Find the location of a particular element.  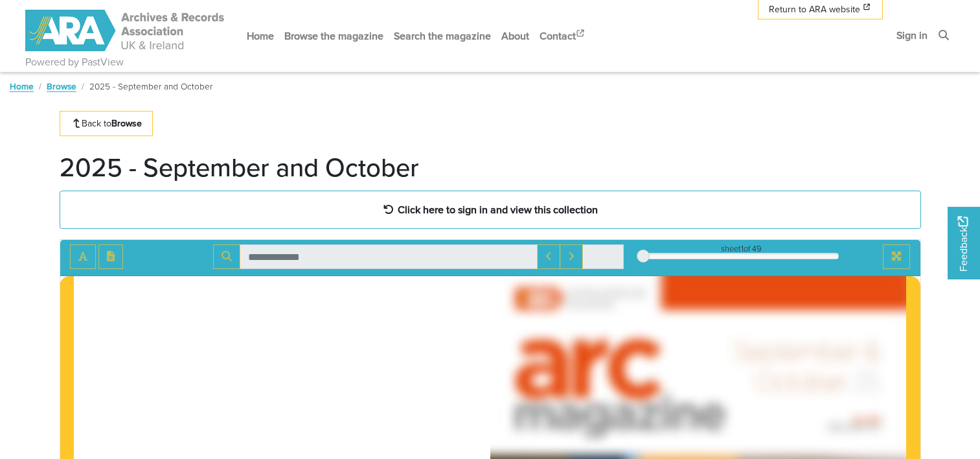

span: Return to ARA website is located at coordinates (814, 9).